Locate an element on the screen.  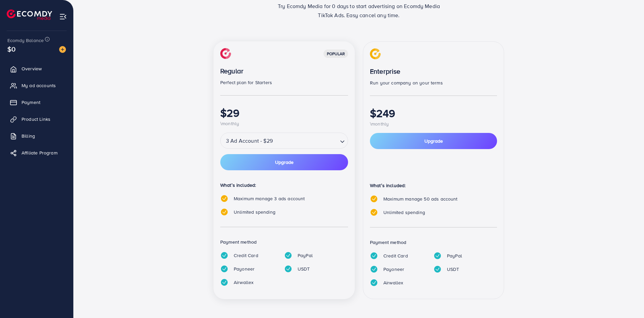
a: Payment is located at coordinates (37, 102).